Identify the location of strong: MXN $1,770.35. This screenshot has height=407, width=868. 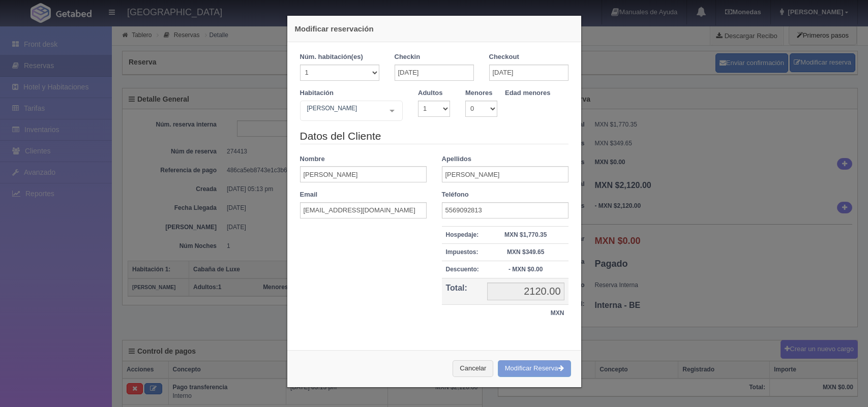
(525, 235).